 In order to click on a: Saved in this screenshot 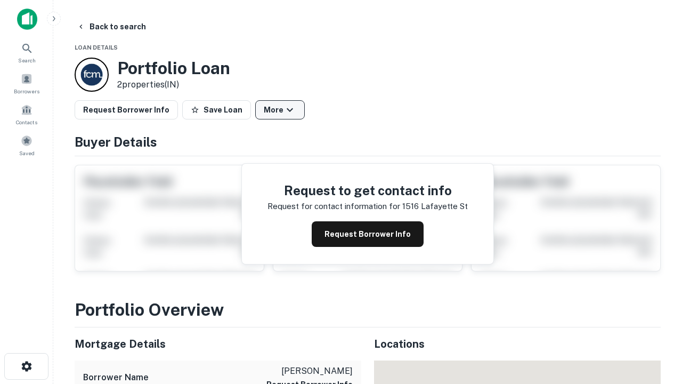, I will do `click(27, 145)`.